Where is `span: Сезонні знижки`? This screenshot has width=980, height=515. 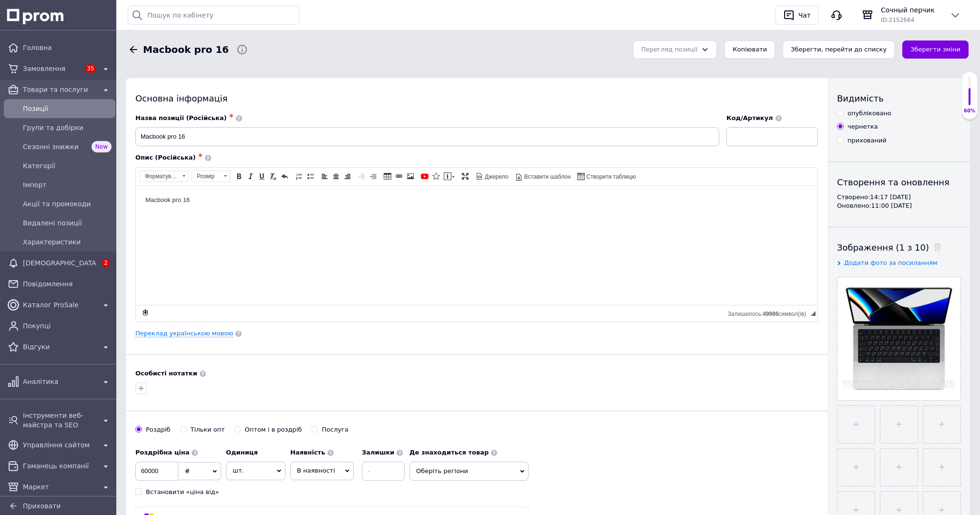
span: Сезонні знижки is located at coordinates (55, 146).